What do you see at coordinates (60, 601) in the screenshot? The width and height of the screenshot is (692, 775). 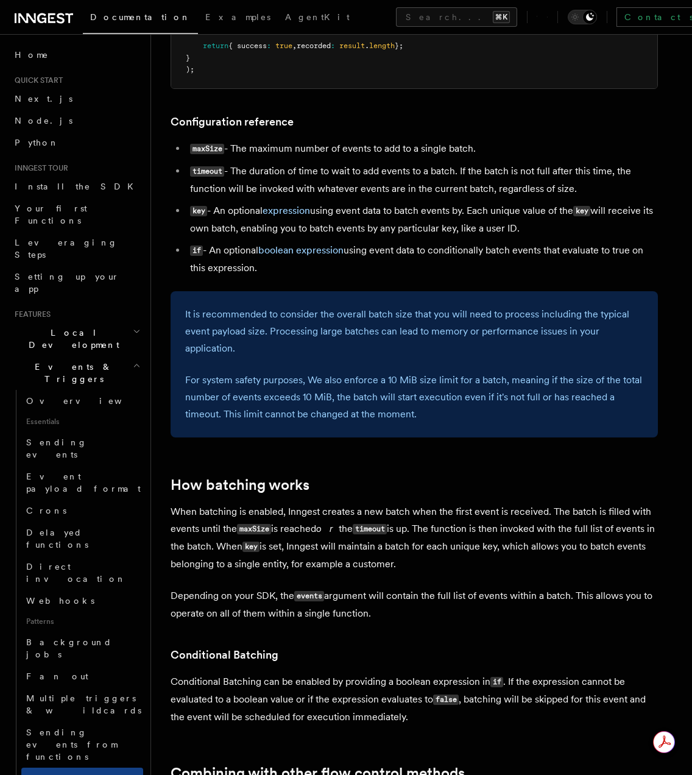 I see `span: Webhooks` at bounding box center [60, 601].